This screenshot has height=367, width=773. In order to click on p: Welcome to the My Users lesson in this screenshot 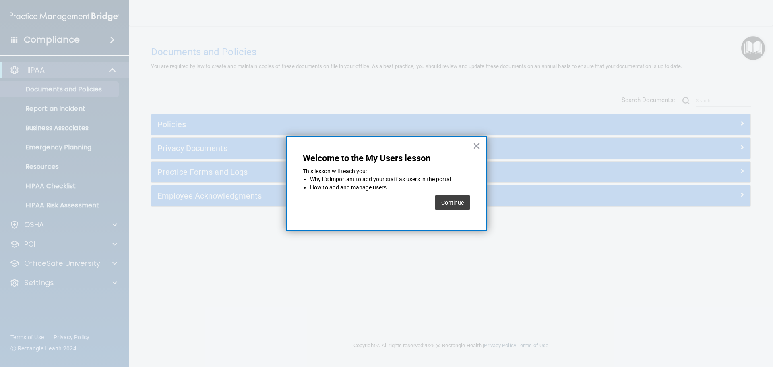, I will do `click(386, 158)`.